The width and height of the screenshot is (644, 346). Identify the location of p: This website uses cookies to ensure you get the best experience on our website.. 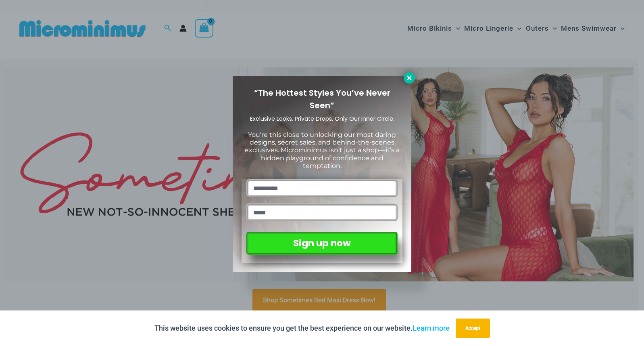
(302, 328).